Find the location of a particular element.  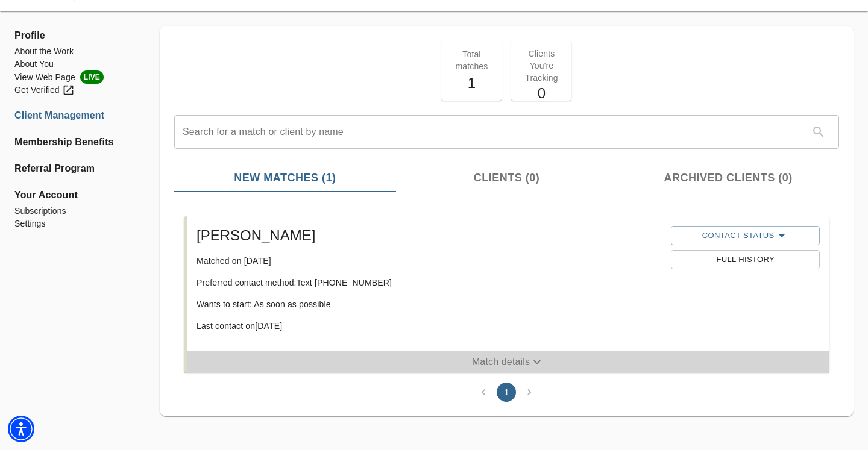

a: Client Management is located at coordinates (73, 116).